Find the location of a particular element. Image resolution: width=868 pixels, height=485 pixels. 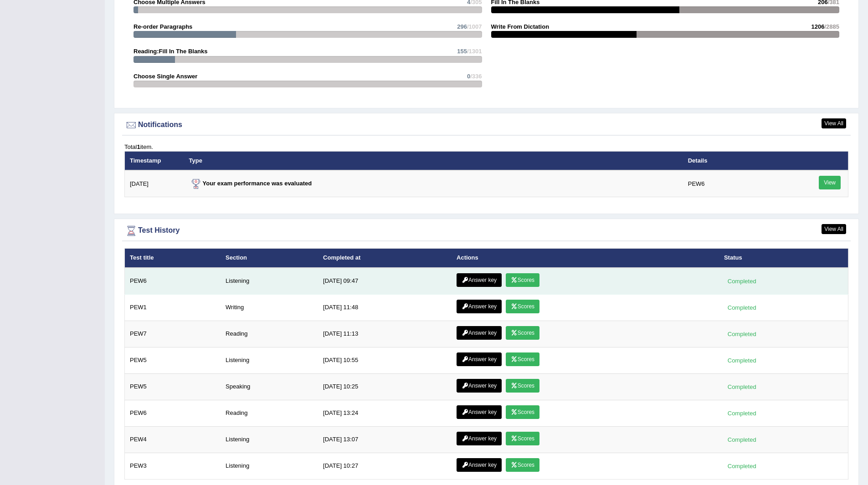

td: PEW1 is located at coordinates (173, 308).